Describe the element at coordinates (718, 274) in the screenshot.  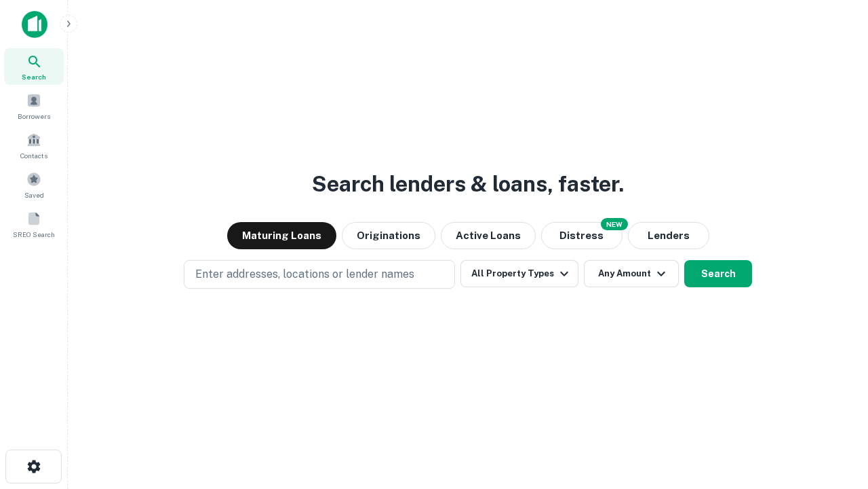
I see `button: Search` at that location.